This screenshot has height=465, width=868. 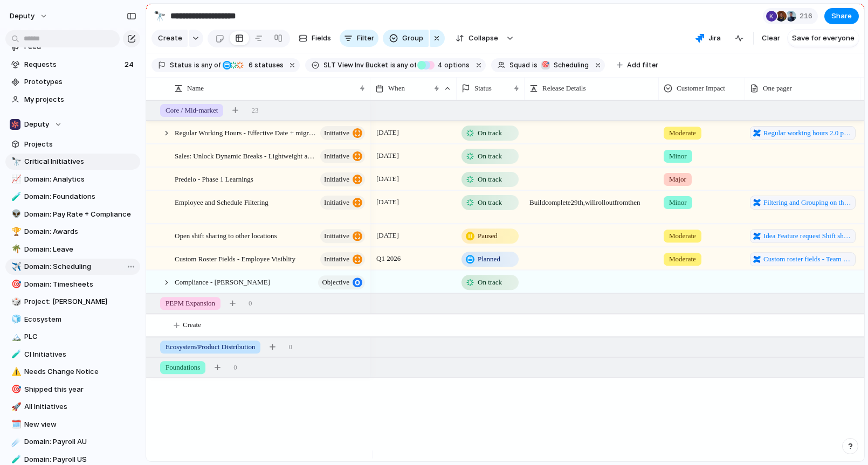 What do you see at coordinates (73, 285) in the screenshot?
I see `a: 🎯Domain: Timesheets` at bounding box center [73, 285].